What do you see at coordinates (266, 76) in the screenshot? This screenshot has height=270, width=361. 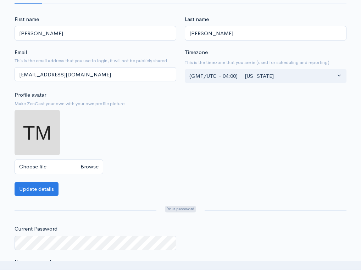 I see `button: (GMT/UTC − 04:00) New York` at bounding box center [266, 76].